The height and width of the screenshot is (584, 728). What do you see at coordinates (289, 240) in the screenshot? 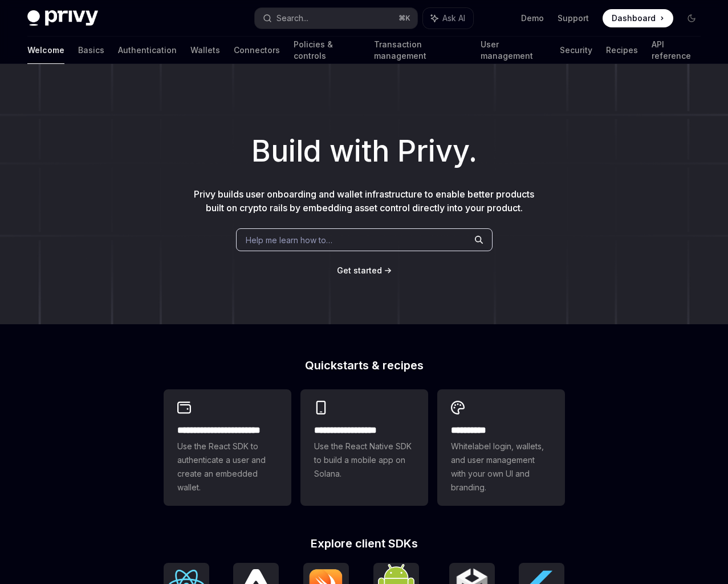
I see `span: Help me learn how to…` at bounding box center [289, 240].